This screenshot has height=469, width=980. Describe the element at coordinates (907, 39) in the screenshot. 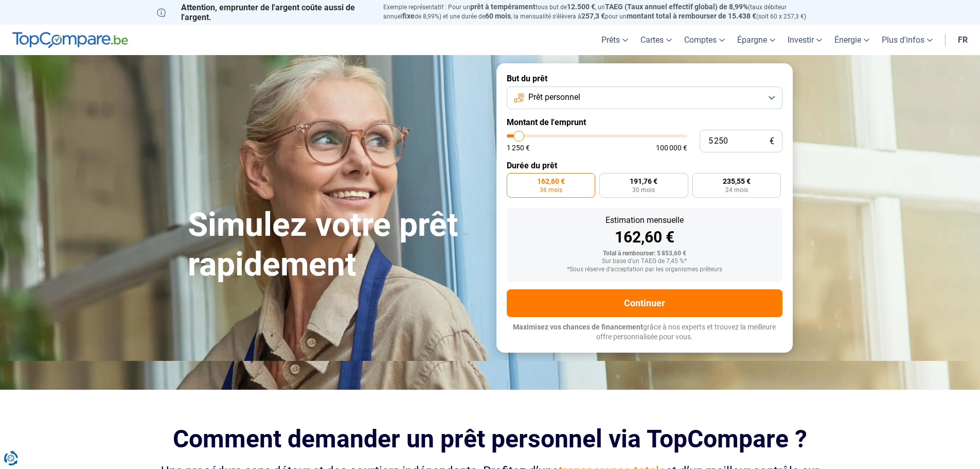

I see `a: Plus d'infos` at that location.